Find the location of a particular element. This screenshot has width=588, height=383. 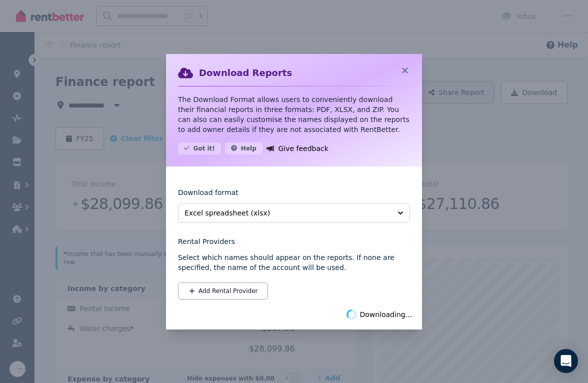

button: Excel spreadsheet (xlsx) is located at coordinates (294, 213).